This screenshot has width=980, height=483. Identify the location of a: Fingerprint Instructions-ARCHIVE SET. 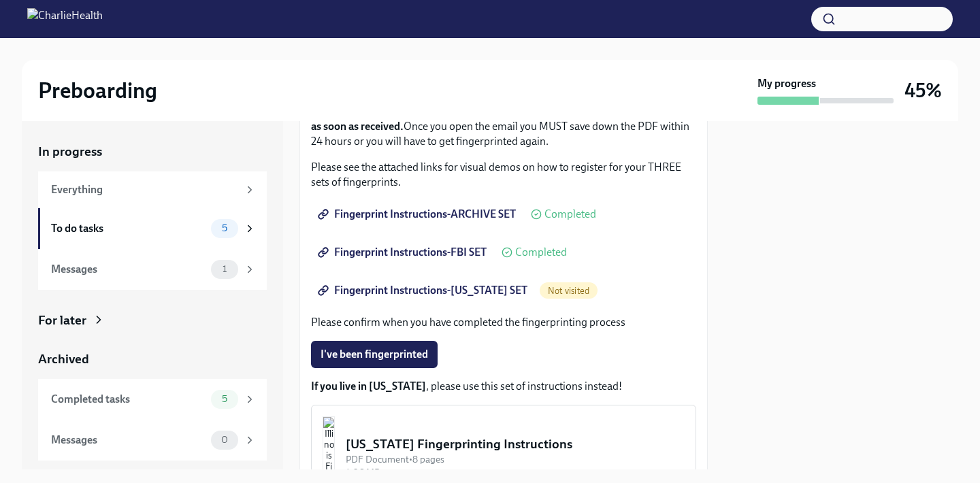
(418, 214).